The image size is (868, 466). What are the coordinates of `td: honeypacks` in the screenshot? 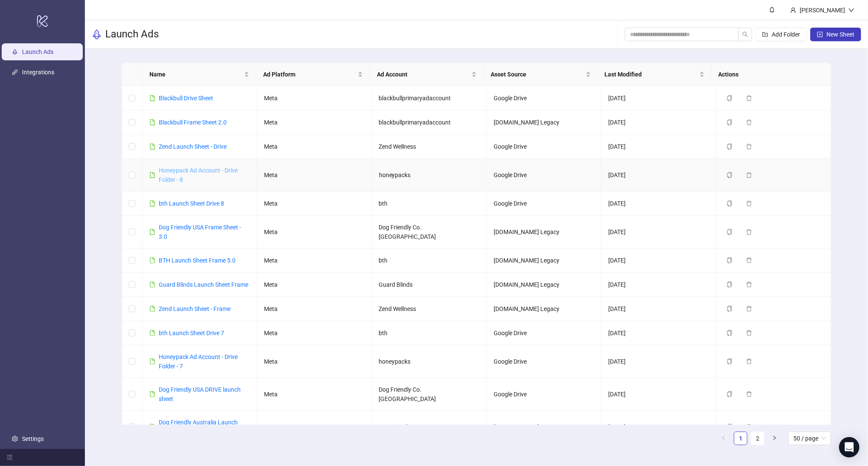 It's located at (430, 362).